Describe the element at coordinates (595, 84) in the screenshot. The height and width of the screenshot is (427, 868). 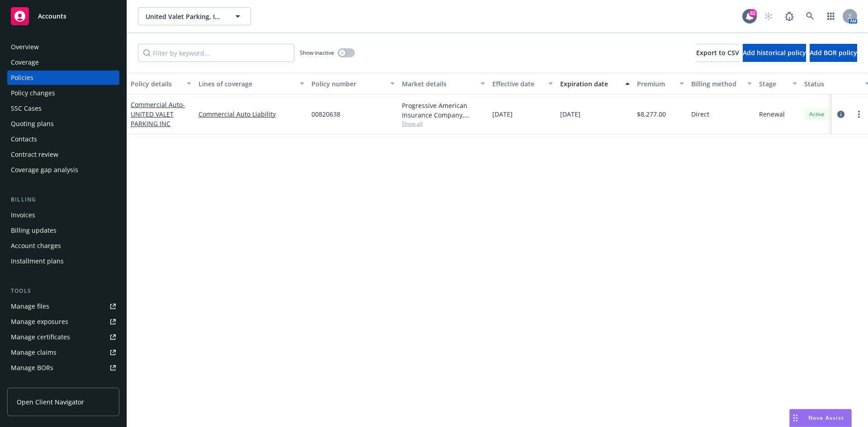
I see `button: Expiration date` at that location.